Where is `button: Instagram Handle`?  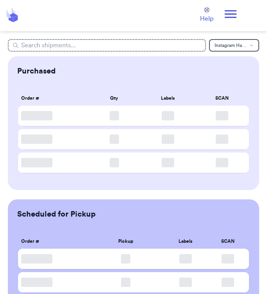
button: Instagram Handle is located at coordinates (234, 45).